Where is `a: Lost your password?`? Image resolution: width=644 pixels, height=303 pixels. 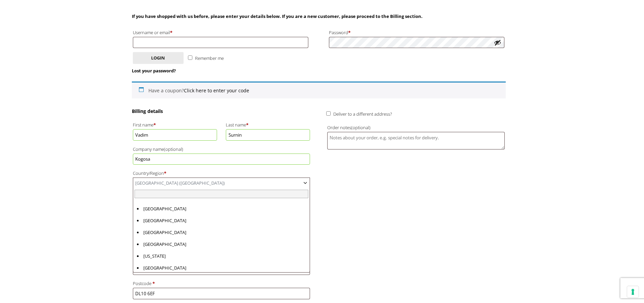
a: Lost your password? is located at coordinates (154, 71).